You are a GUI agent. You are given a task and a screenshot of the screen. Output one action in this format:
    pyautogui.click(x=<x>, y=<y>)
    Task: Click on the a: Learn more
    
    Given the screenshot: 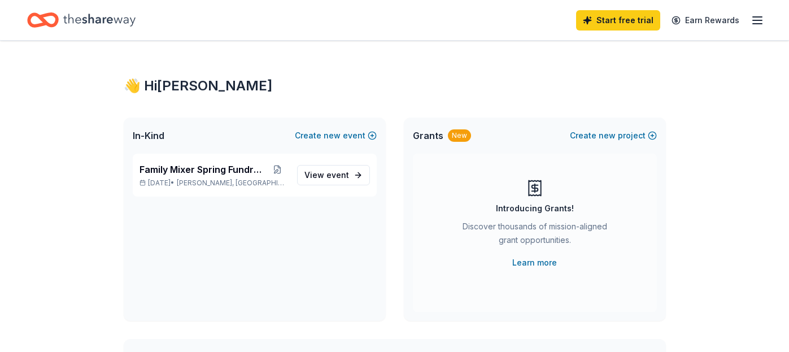 What is the action you would take?
    pyautogui.click(x=534, y=263)
    